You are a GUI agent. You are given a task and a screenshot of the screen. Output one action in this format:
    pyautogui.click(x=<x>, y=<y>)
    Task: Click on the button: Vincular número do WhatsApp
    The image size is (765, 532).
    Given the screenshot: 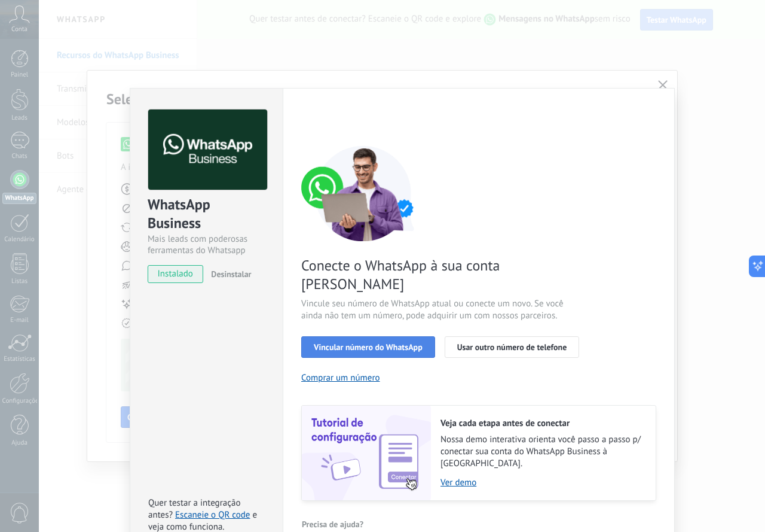 What is the action you would take?
    pyautogui.click(x=369, y=347)
    